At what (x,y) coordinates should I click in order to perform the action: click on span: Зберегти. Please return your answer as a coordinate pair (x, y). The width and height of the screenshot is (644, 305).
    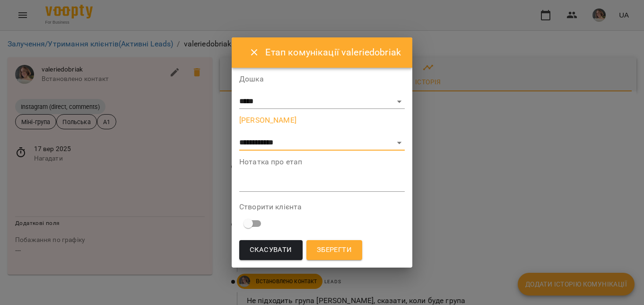
    Looking at the image, I should click on (335, 250).